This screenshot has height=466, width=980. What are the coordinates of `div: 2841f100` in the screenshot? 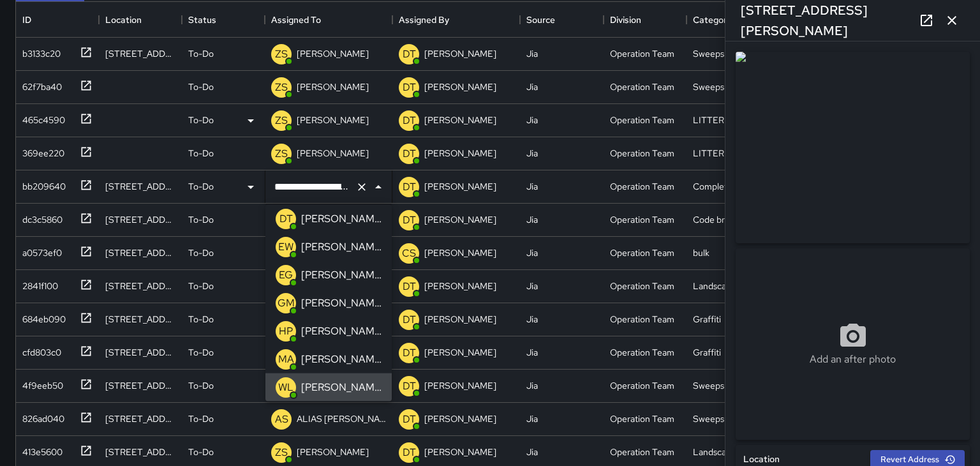 It's located at (38, 283).